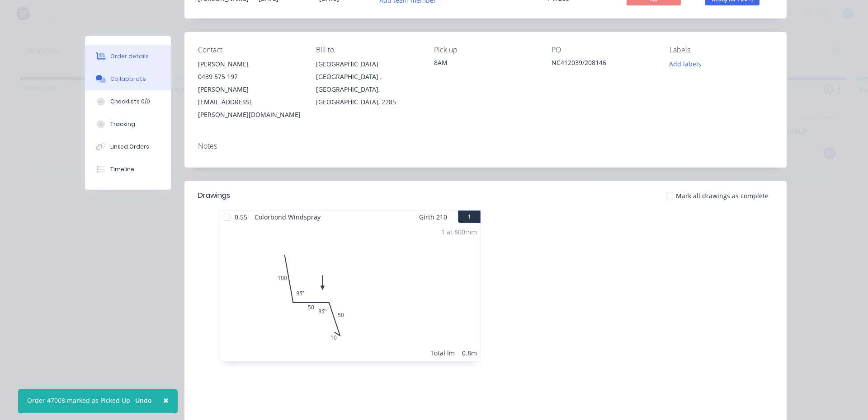 The height and width of the screenshot is (420, 868). Describe the element at coordinates (143, 401) in the screenshot. I see `button: Undo` at that location.